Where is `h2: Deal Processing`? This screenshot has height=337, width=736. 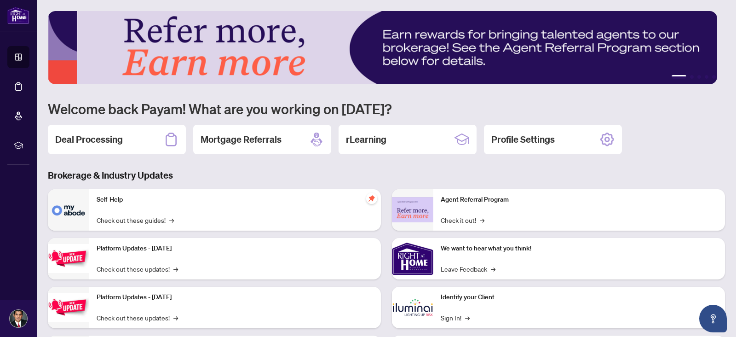 h2: Deal Processing is located at coordinates (89, 139).